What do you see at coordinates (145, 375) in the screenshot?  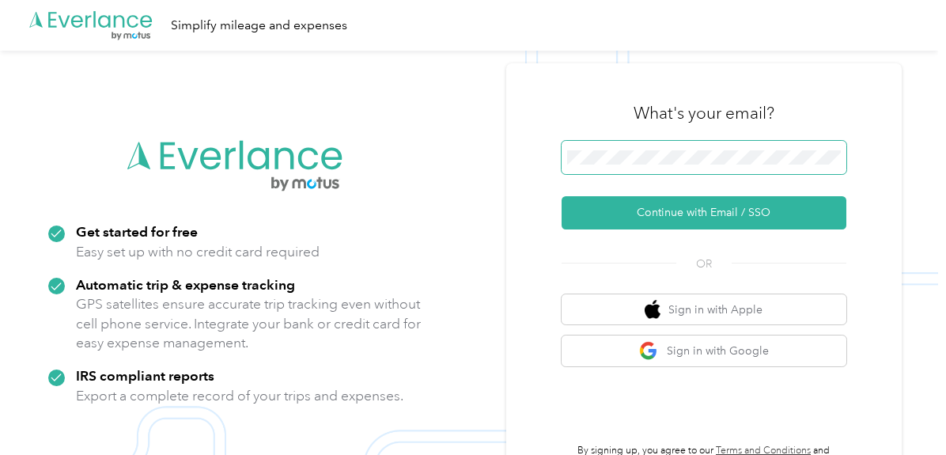 I see `strong: IRS compliant reports` at bounding box center [145, 375].